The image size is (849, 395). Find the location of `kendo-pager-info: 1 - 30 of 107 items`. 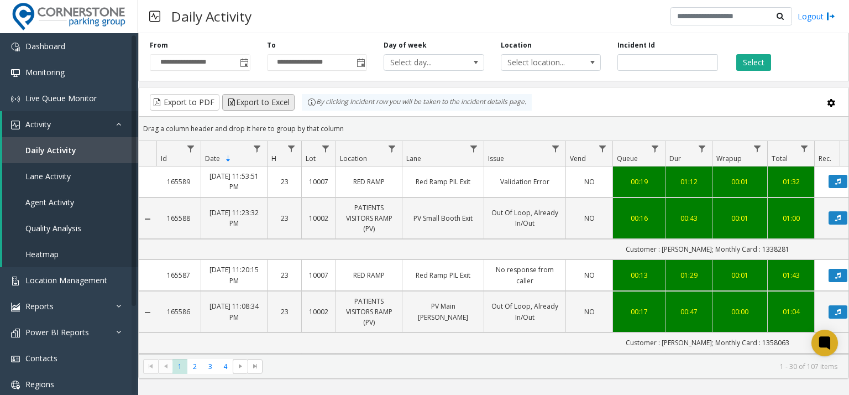

kendo-pager-info: 1 - 30 of 107 items is located at coordinates (553, 366).